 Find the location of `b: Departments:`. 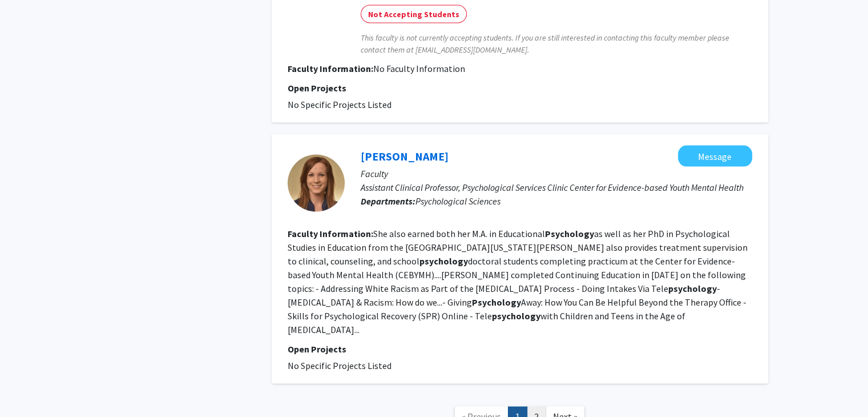

b: Departments: is located at coordinates (388, 201).